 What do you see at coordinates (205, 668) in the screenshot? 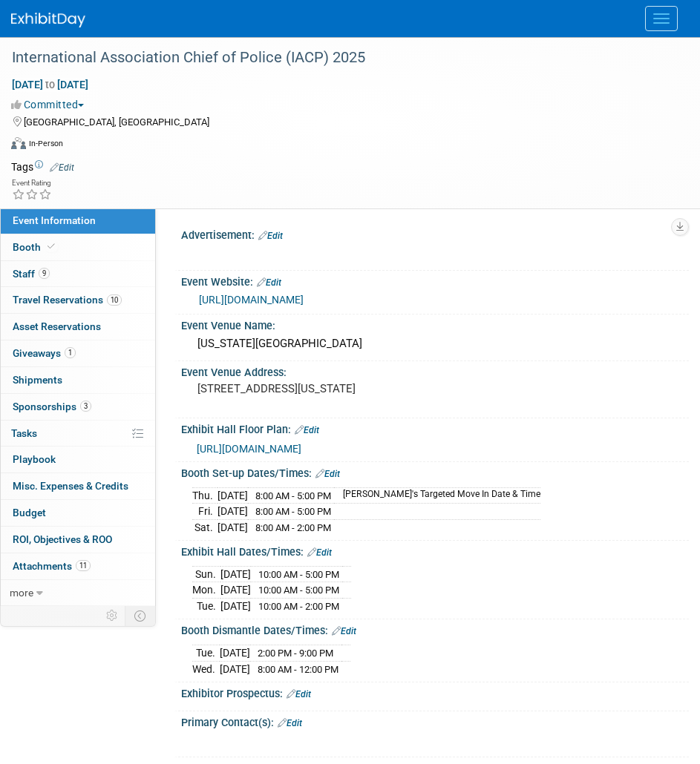
I see `td: Wed.` at bounding box center [205, 668].